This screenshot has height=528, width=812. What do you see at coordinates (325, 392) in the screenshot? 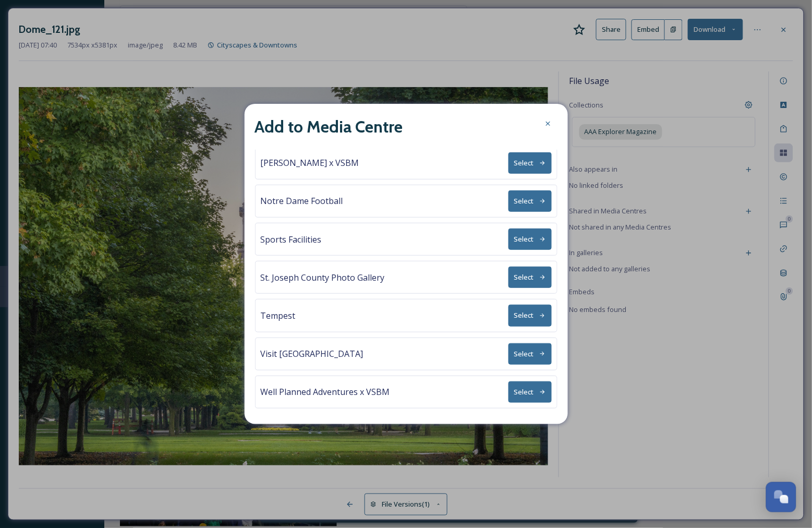
I see `span: Well Planned Adventures x VSBM` at bounding box center [325, 392].